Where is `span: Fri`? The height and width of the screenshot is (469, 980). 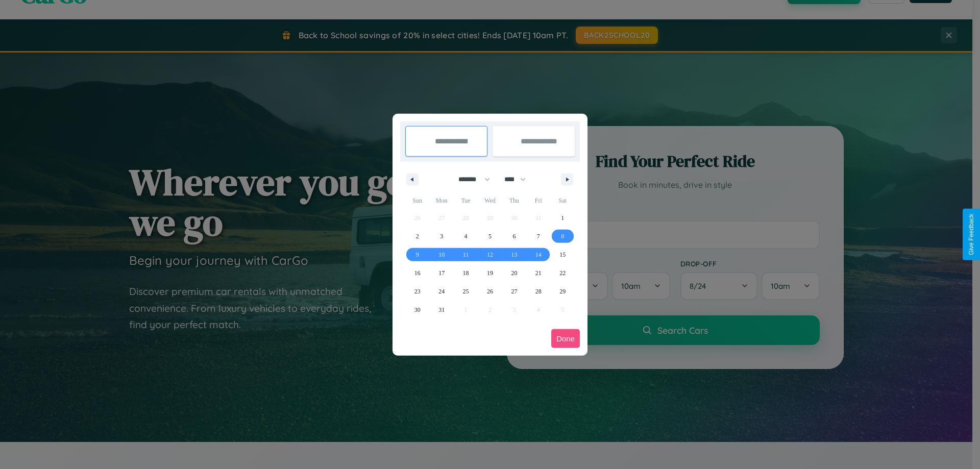 span: Fri is located at coordinates (538, 200).